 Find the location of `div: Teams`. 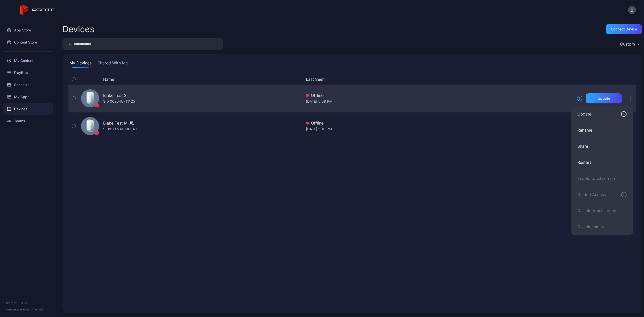

div: Teams is located at coordinates (28, 121).